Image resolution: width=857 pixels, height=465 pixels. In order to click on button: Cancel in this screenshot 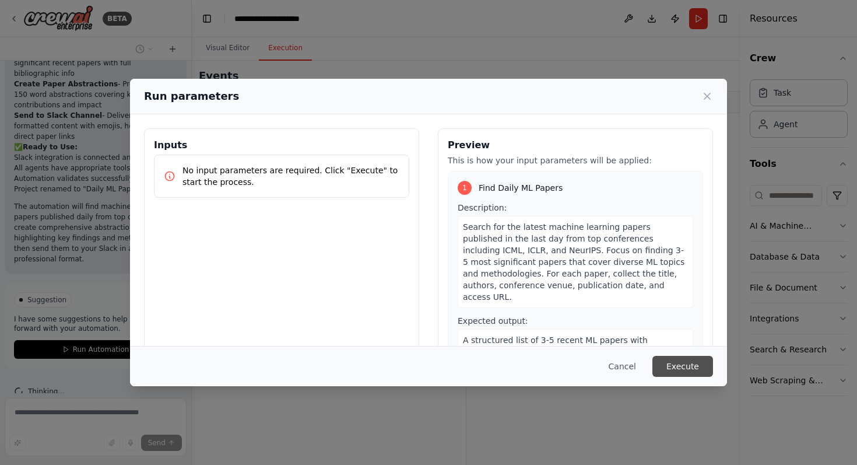, I will do `click(622, 366)`.